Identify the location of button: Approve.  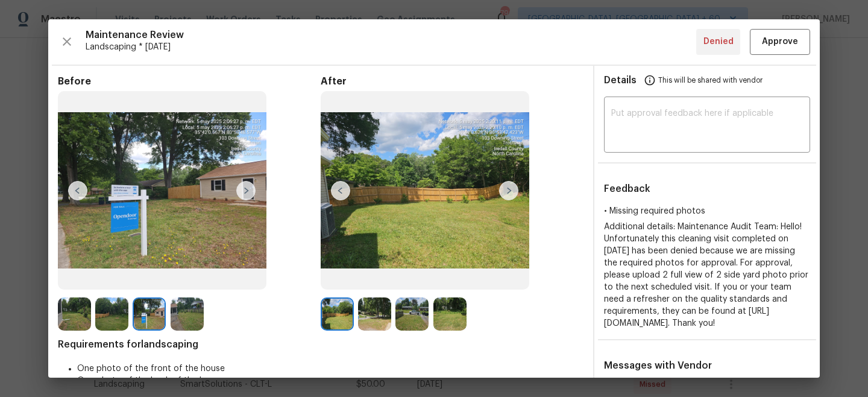
(779, 41).